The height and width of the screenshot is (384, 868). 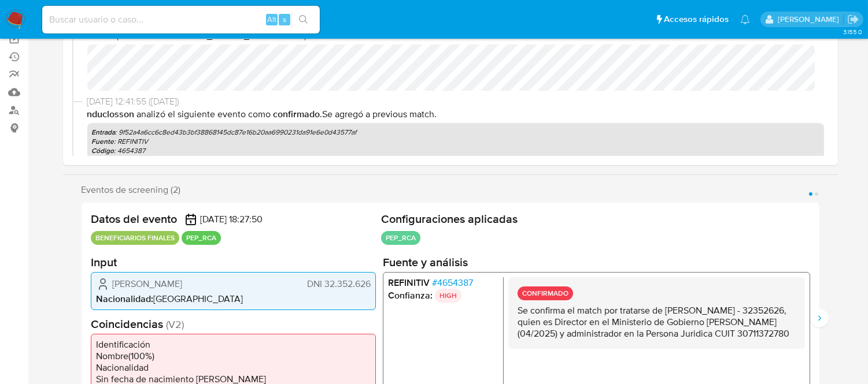 What do you see at coordinates (104, 133) in the screenshot?
I see `b: Entrada` at bounding box center [104, 133].